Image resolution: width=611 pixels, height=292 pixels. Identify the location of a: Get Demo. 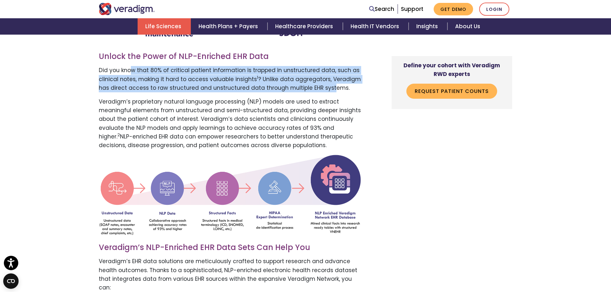
(453, 9).